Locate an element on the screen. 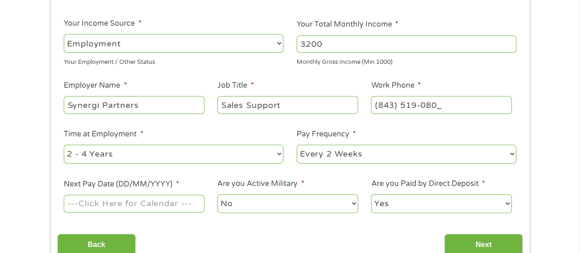 The height and width of the screenshot is (253, 580). label: Are you Active Military is located at coordinates (260, 183).